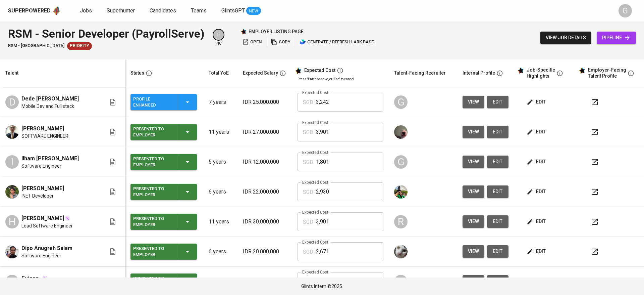 The height and width of the screenshot is (295, 644). I want to click on div: Employer-Facing Talent Profile, so click(607, 73).